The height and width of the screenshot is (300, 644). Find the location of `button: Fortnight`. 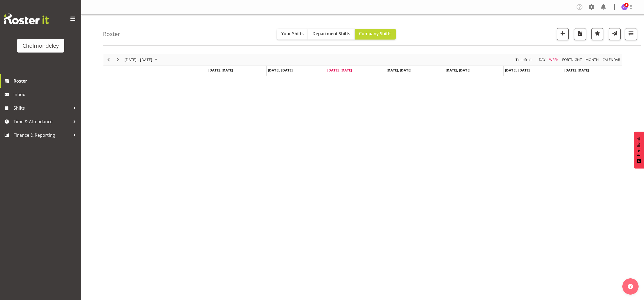

button: Fortnight is located at coordinates (572, 60).